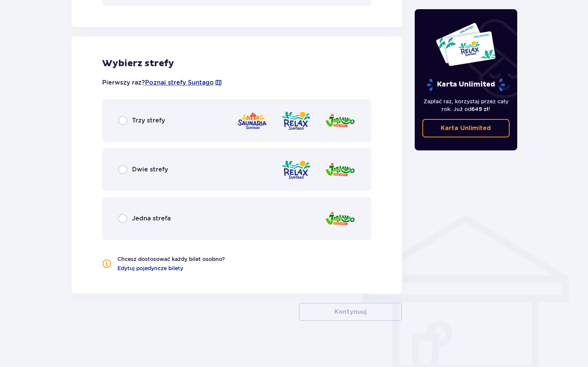 The width and height of the screenshot is (588, 367). What do you see at coordinates (179, 82) in the screenshot?
I see `span: Poznaj strefy Suntago` at bounding box center [179, 82].